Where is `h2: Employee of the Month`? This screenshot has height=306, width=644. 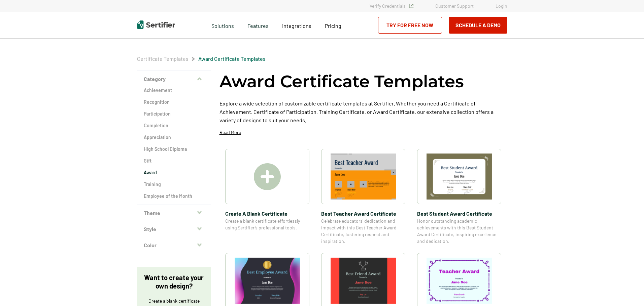
h2: Employee of the Month is located at coordinates (174, 196).